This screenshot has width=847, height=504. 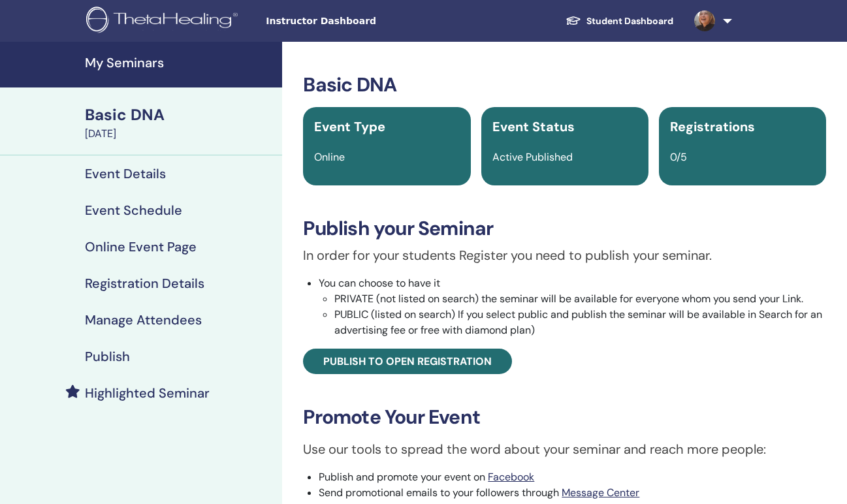 I want to click on li: Publish and promote your event on, so click(x=572, y=477).